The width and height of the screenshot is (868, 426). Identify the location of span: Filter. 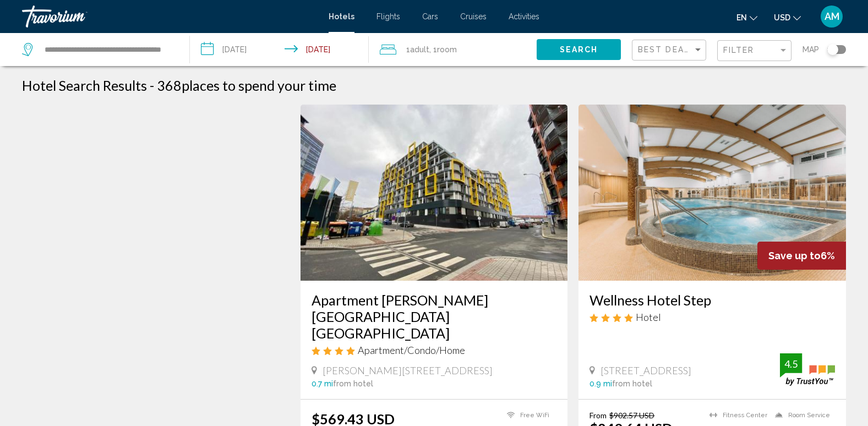
(739, 50).